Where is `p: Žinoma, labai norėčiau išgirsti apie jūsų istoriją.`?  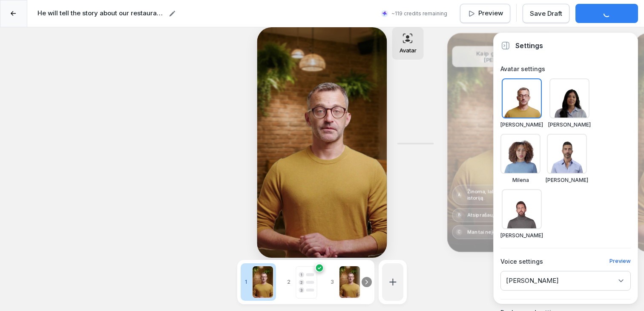
p: Žinoma, labai norėčiau išgirsti apie jūsų istoriją. is located at coordinates (514, 195).